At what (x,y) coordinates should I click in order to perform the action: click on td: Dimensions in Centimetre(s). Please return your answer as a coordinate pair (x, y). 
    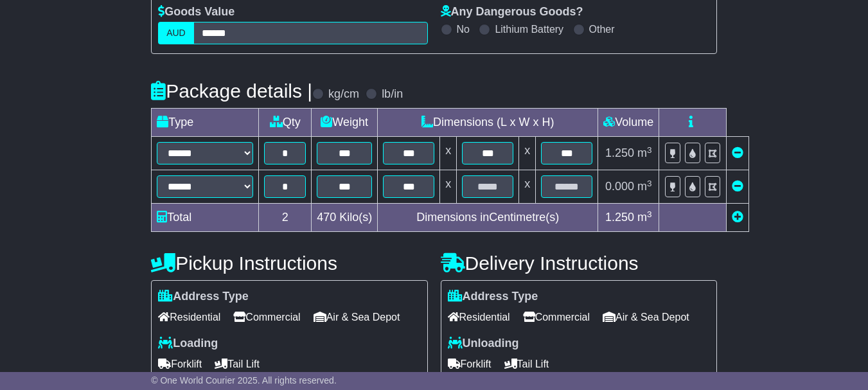
    Looking at the image, I should click on (487, 218).